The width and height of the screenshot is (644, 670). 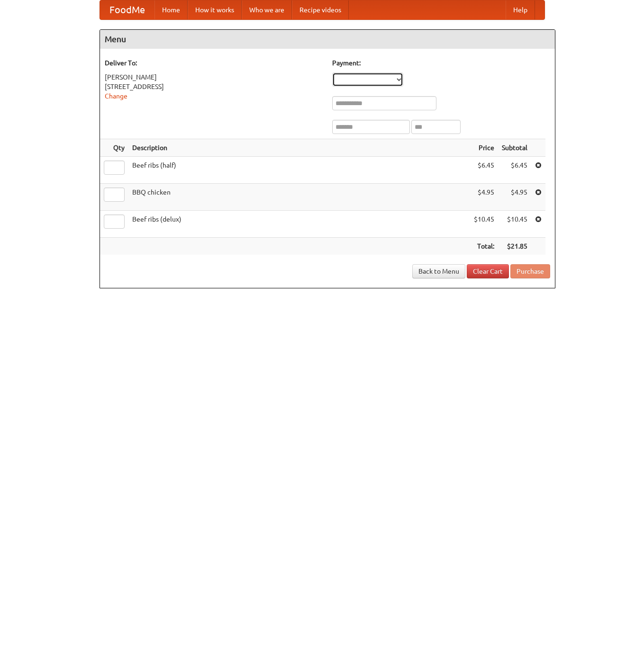 What do you see at coordinates (520, 10) in the screenshot?
I see `a: Help` at bounding box center [520, 10].